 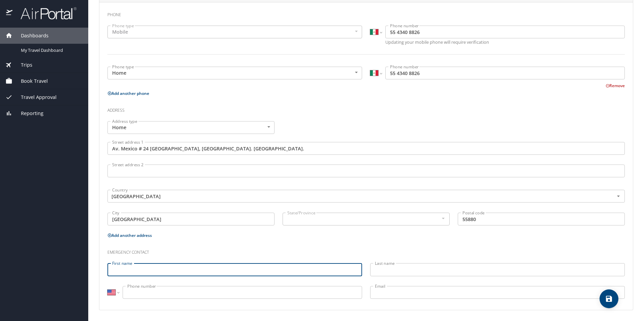 What do you see at coordinates (128, 93) in the screenshot?
I see `button: Add another phone` at bounding box center [128, 93].